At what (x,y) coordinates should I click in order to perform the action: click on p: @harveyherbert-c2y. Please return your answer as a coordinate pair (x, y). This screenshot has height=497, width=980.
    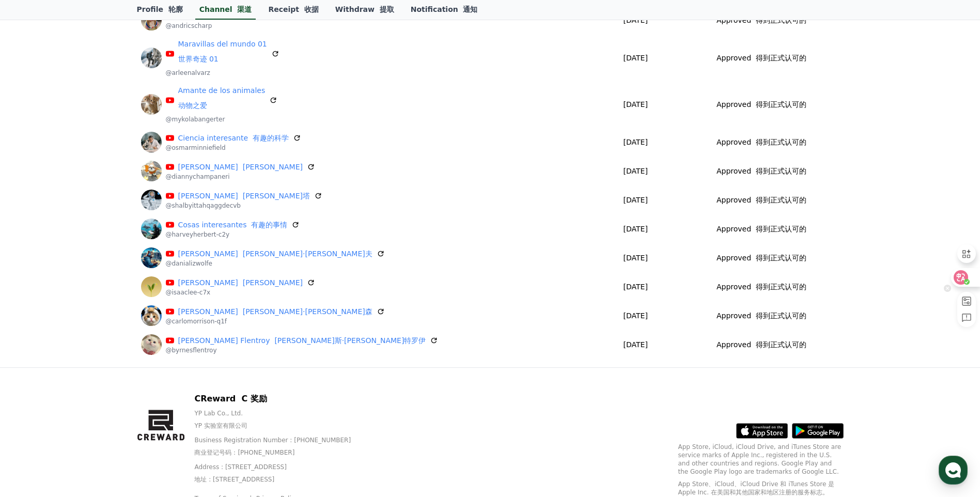
    Looking at the image, I should click on (233, 235).